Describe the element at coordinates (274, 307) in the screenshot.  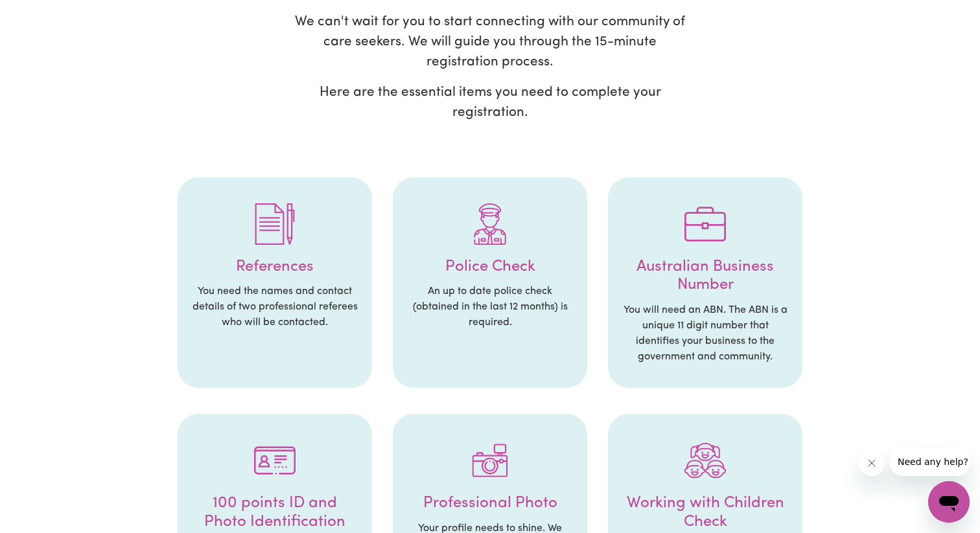
I see `p: You need the names and contact details of two professional referees who will be contacted.` at that location.